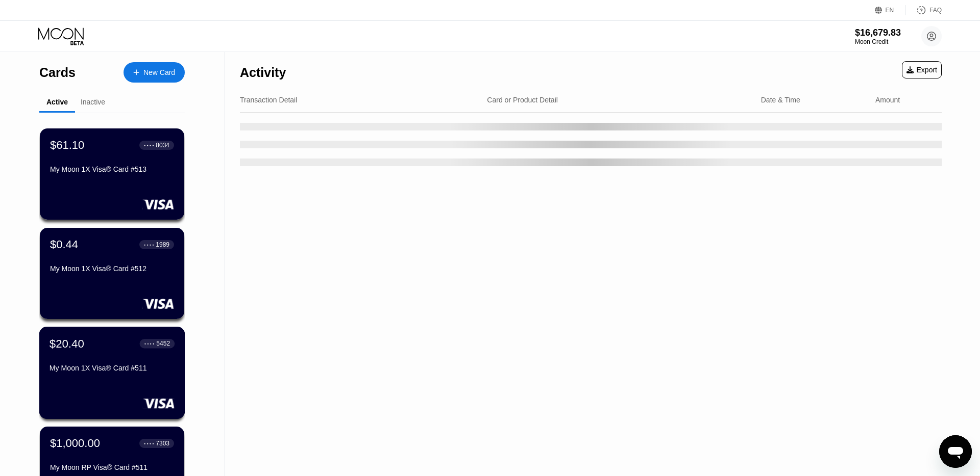  What do you see at coordinates (67, 146) in the screenshot?
I see `div: $61.10` at bounding box center [67, 146].